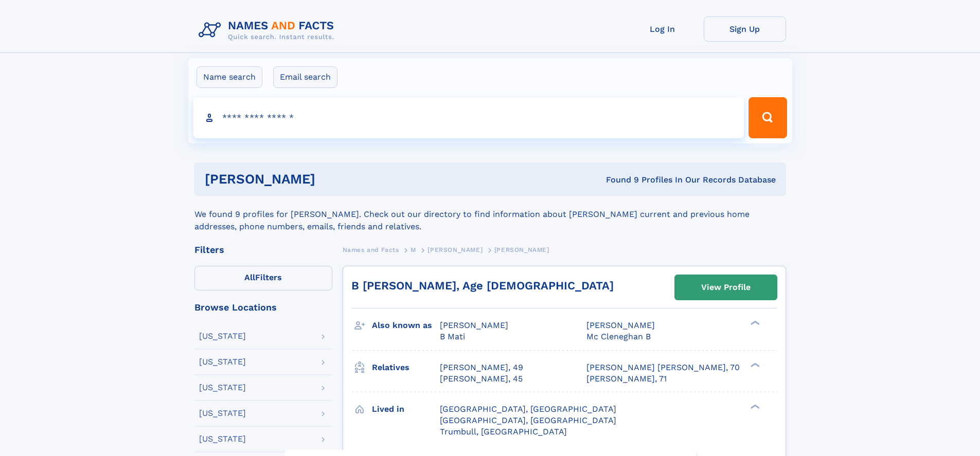 The height and width of the screenshot is (456, 980). What do you see at coordinates (413, 249) in the screenshot?
I see `a: M` at bounding box center [413, 249].